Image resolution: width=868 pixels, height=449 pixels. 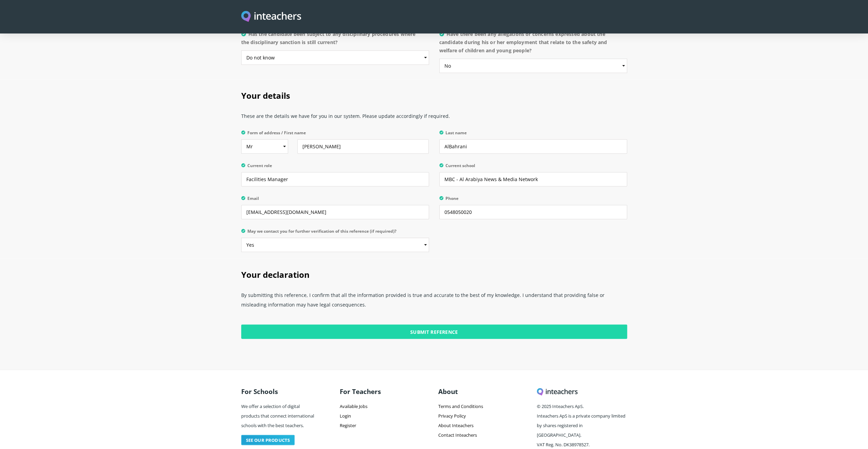 I want to click on h3: Inteachers, so click(x=582, y=392).